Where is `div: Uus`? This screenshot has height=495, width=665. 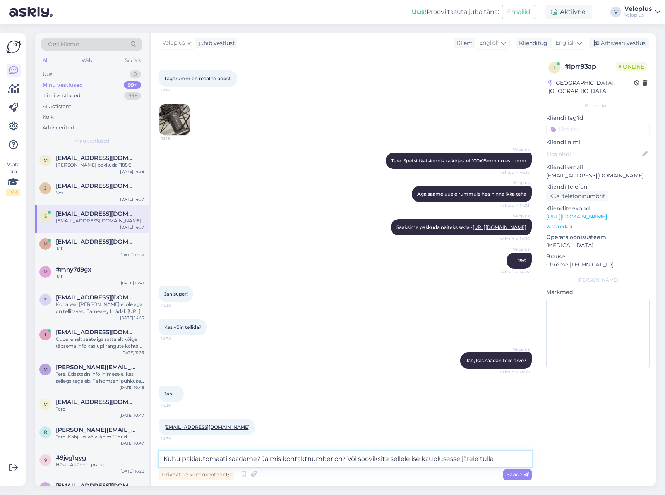
div: Uus is located at coordinates (47, 74).